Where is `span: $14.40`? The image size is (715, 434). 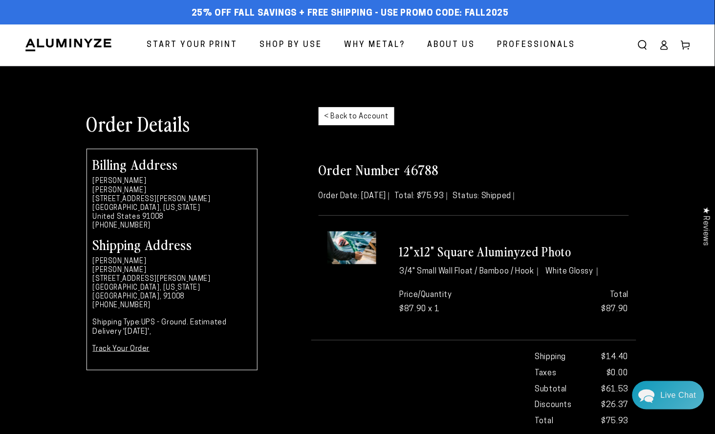 span: $14.40 is located at coordinates (615, 357).